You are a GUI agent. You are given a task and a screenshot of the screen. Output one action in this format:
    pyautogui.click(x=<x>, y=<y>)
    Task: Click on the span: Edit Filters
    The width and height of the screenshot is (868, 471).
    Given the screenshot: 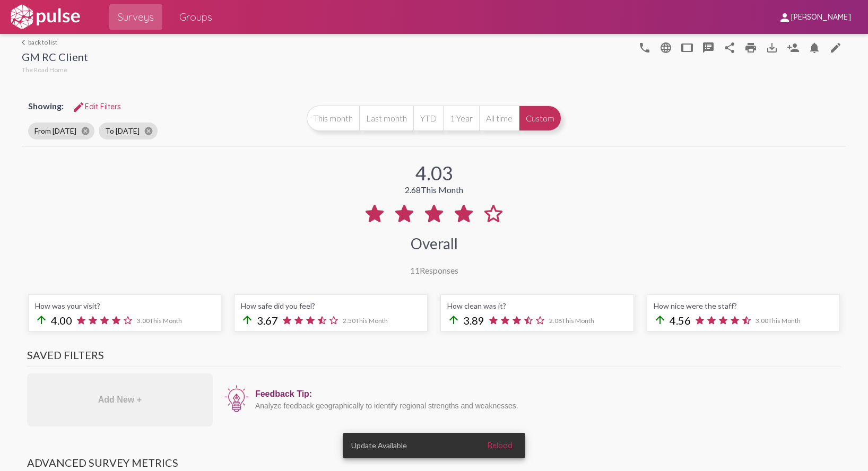 What is the action you would take?
    pyautogui.click(x=96, y=106)
    